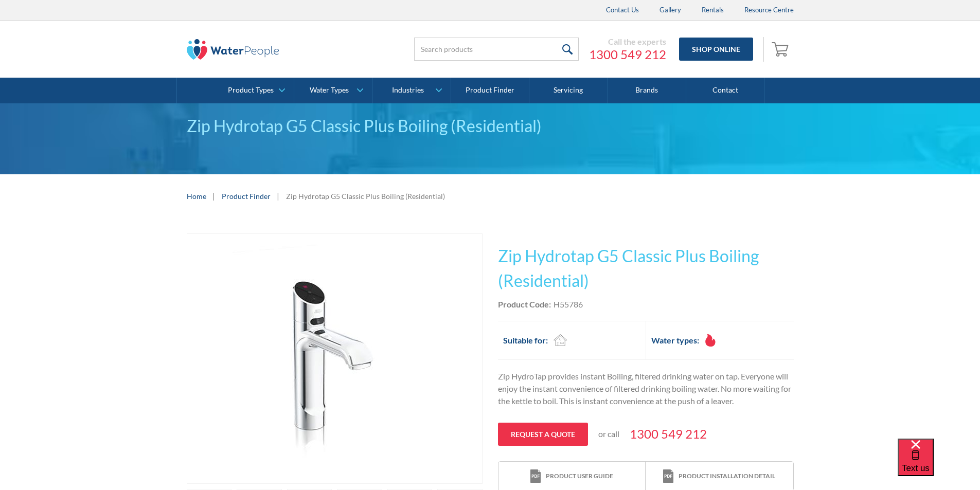  I want to click on a: Industries, so click(411, 90).